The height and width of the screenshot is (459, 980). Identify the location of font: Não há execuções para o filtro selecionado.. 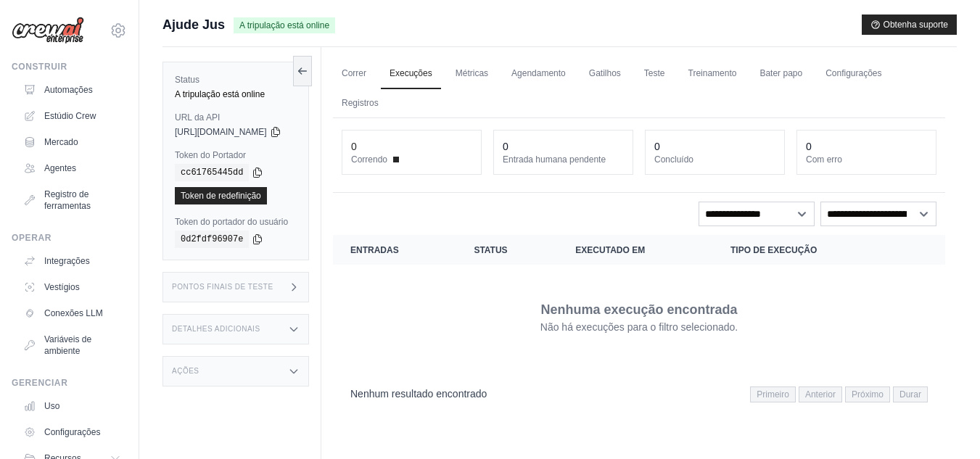
(639, 328).